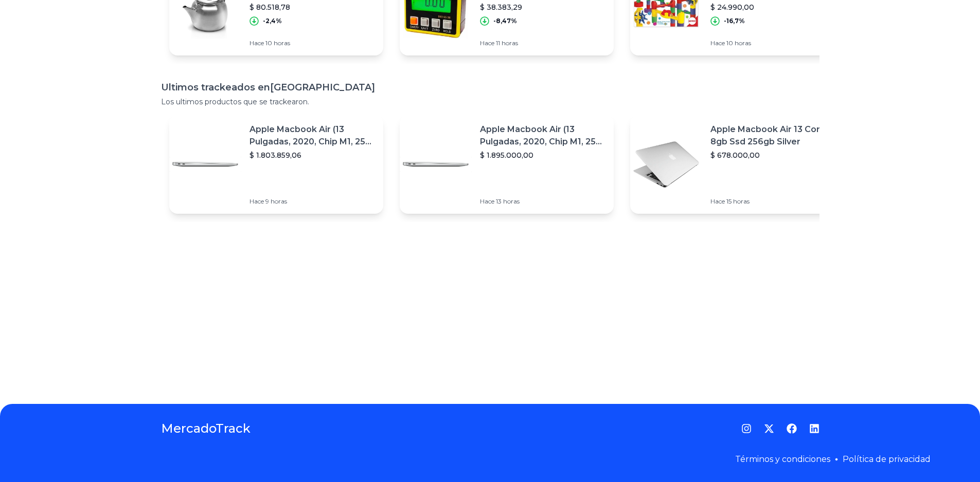 The image size is (980, 482). What do you see at coordinates (206, 429) in the screenshot?
I see `a: MercadoTrack` at bounding box center [206, 429].